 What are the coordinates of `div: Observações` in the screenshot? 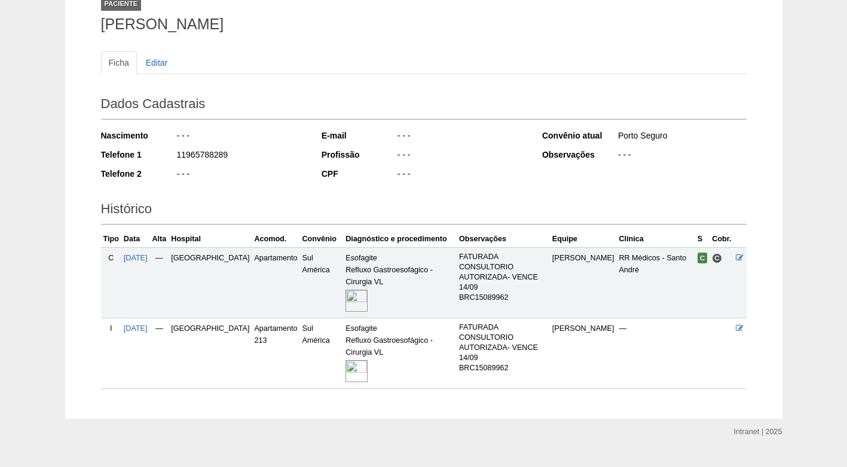 It's located at (579, 155).